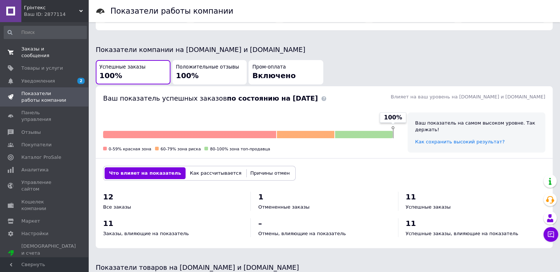  I want to click on div: Ваш ID: 2877114, so click(56, 14).